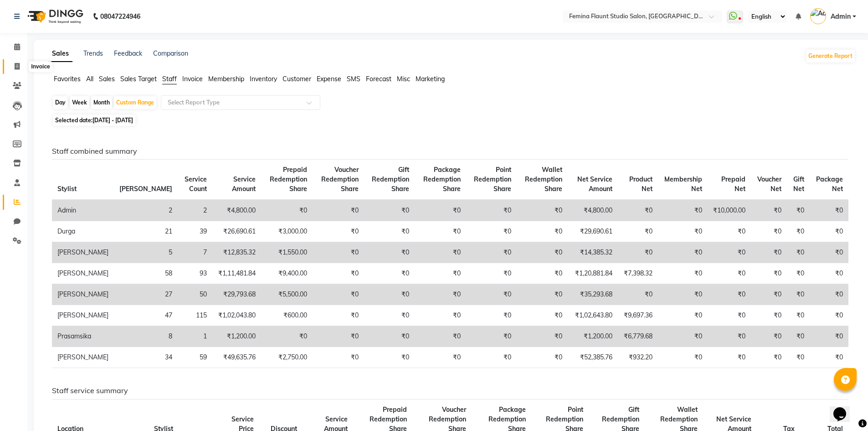 The image size is (868, 431). Describe the element at coordinates (102, 103) in the screenshot. I see `div: Month` at that location.